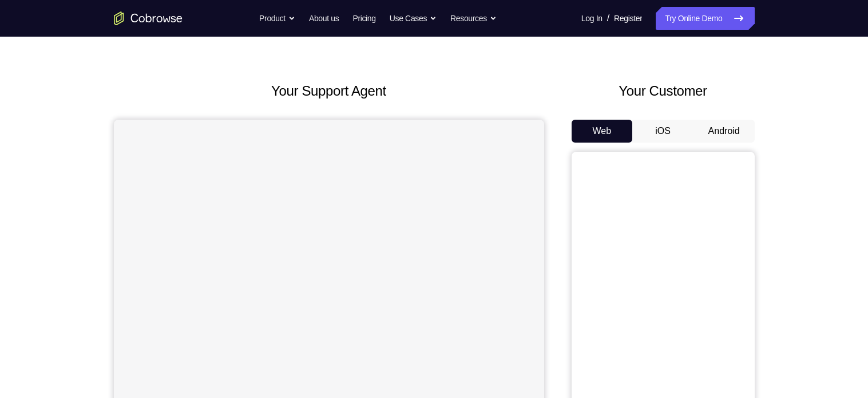 The image size is (868, 398). What do you see at coordinates (364, 18) in the screenshot?
I see `a: Pricing` at bounding box center [364, 18].